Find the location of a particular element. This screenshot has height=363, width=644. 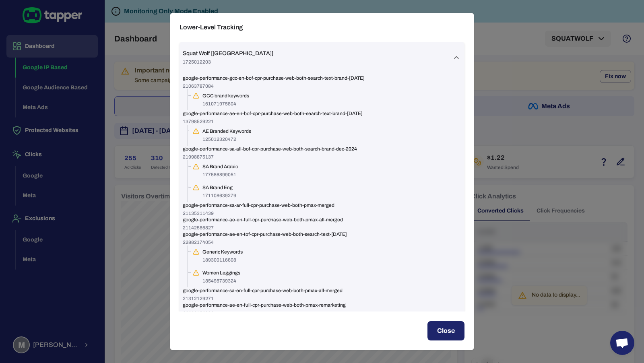

span: 171108639279 is located at coordinates (220, 195).